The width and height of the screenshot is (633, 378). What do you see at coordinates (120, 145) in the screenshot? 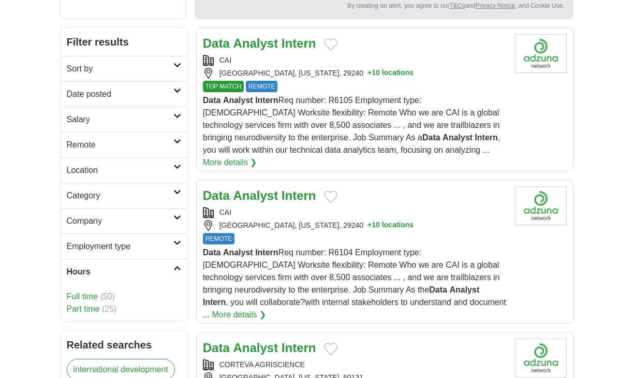
I see `h2: Remote` at bounding box center [120, 145].